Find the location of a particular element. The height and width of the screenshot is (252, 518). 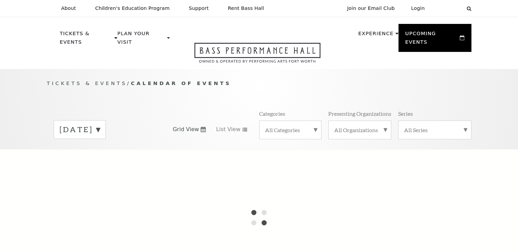

p: Experience is located at coordinates (375, 36).